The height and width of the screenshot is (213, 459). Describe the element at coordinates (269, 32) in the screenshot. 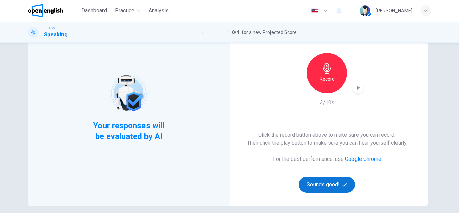

I see `span: for a new Projected Score` at that location.